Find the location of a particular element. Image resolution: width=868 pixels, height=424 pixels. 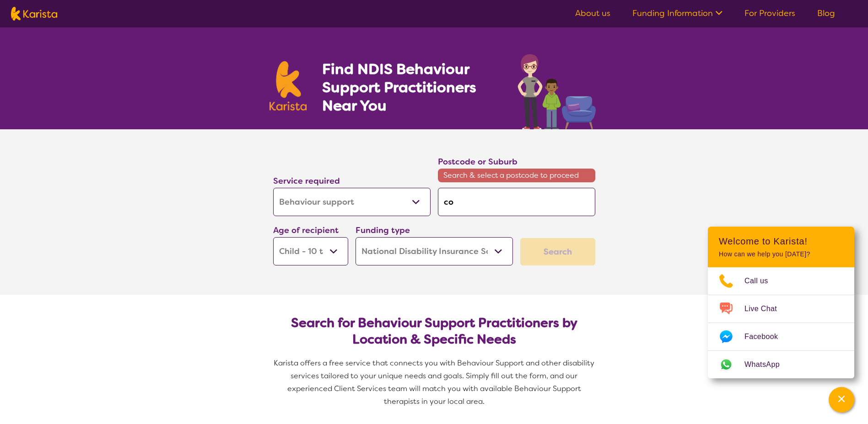

a: About us is located at coordinates (592, 13).